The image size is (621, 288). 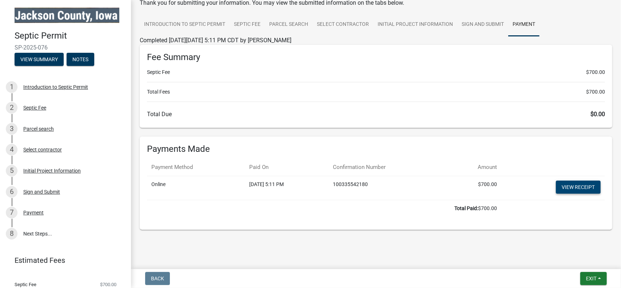 What do you see at coordinates (12, 108) in the screenshot?
I see `div: 2` at bounding box center [12, 108].